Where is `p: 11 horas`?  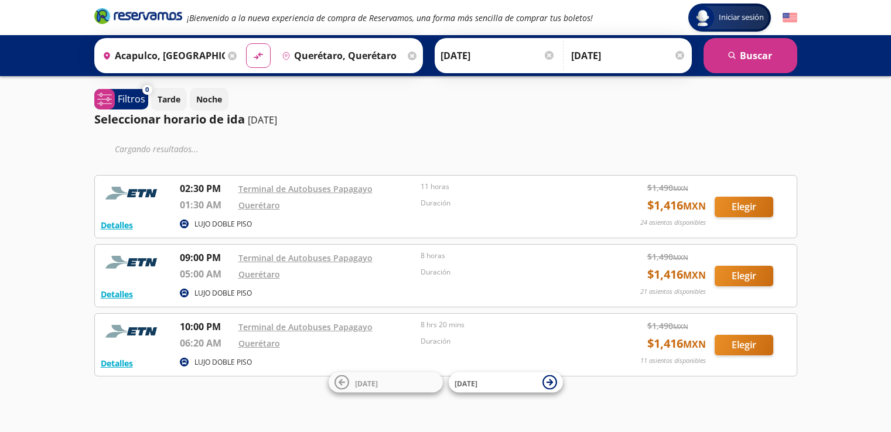
p: 11 horas is located at coordinates (509, 187).